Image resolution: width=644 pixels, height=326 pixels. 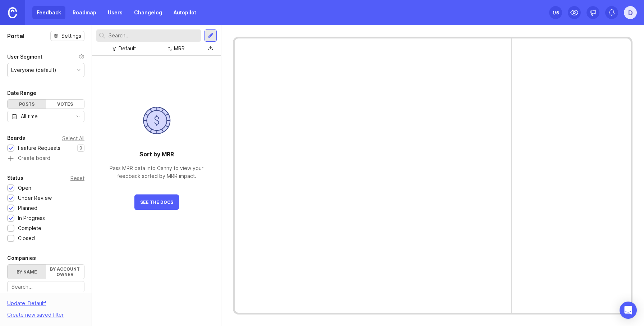 What do you see at coordinates (29, 116) in the screenshot?
I see `div: All time` at bounding box center [29, 116].